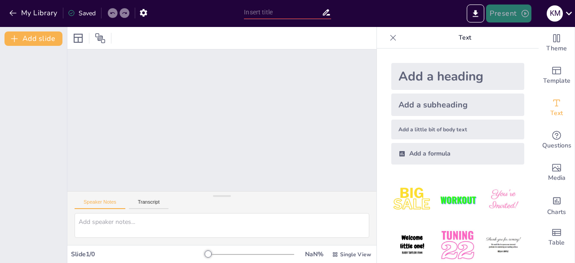  Describe the element at coordinates (33, 39) in the screenshot. I see `button: Add slide` at that location.